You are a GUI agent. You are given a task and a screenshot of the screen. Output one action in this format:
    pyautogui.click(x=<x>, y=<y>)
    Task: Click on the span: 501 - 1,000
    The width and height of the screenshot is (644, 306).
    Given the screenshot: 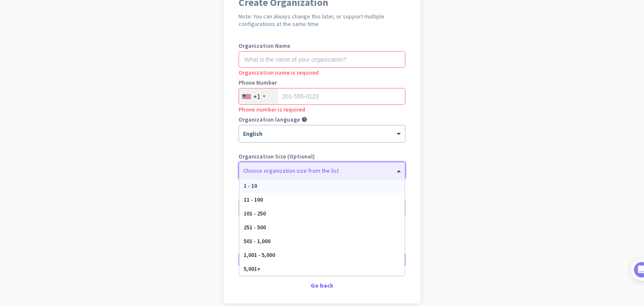 What is the action you would take?
    pyautogui.click(x=257, y=241)
    